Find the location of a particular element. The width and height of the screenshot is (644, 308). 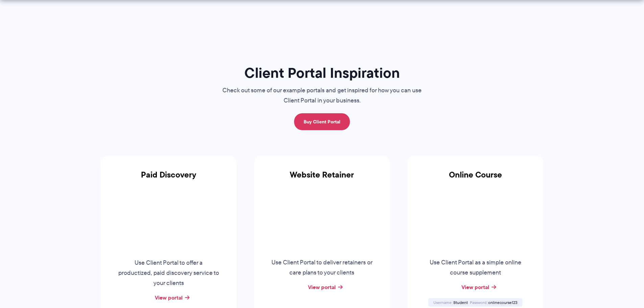

span: Username is located at coordinates (443, 302).